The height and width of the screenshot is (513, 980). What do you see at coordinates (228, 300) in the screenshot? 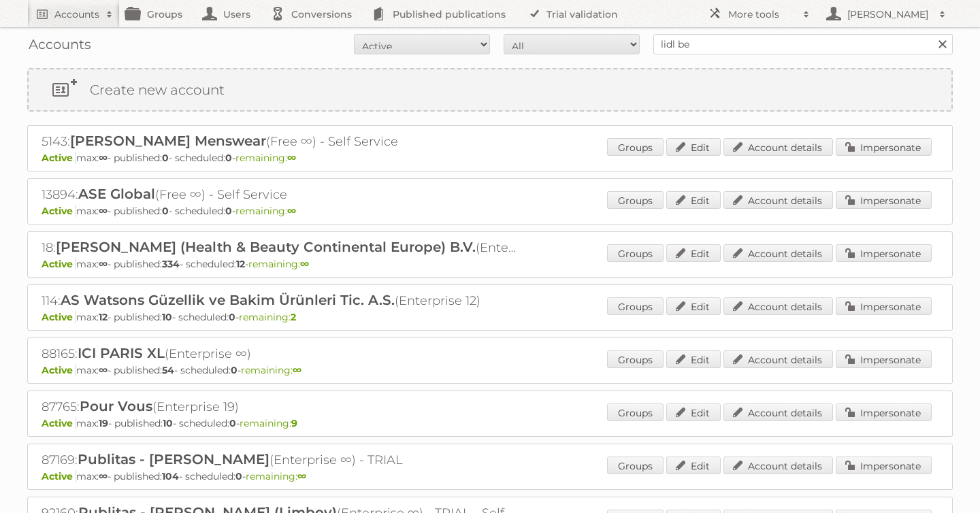
I see `span: AS Watsons Güzellik ve Bakim Ürünleri Tic. A.S.` at bounding box center [228, 300].